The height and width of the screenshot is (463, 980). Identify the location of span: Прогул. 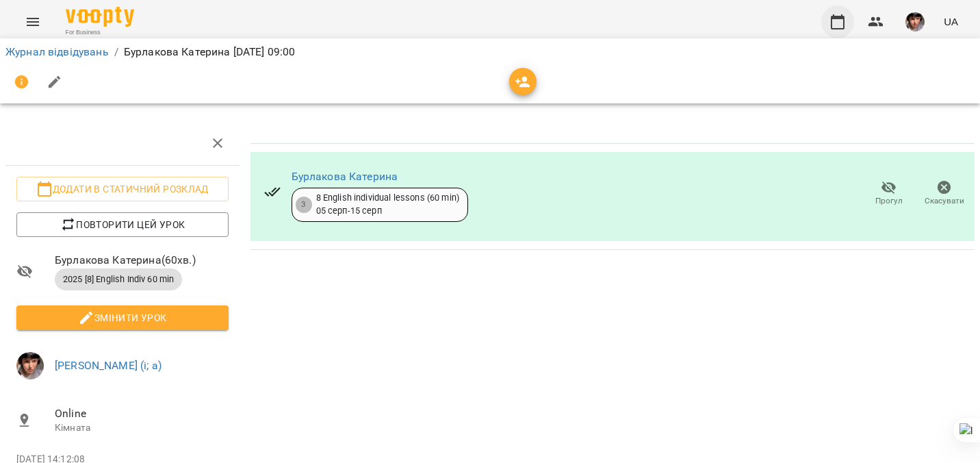
(889, 200).